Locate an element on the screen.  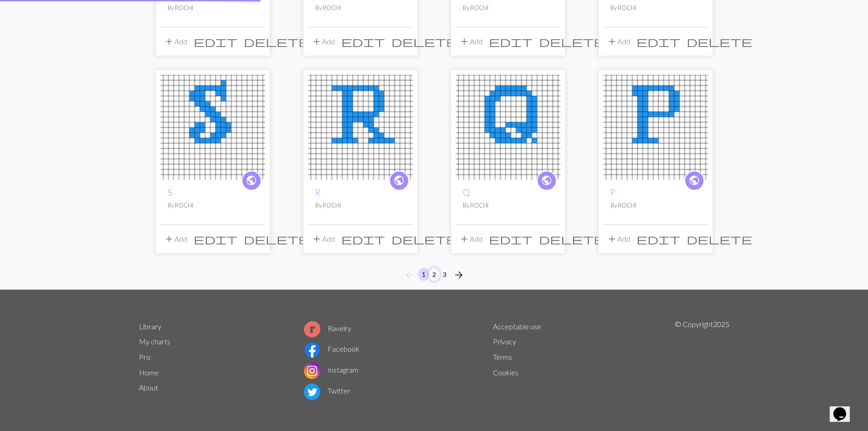
a: S is located at coordinates (213, 126).